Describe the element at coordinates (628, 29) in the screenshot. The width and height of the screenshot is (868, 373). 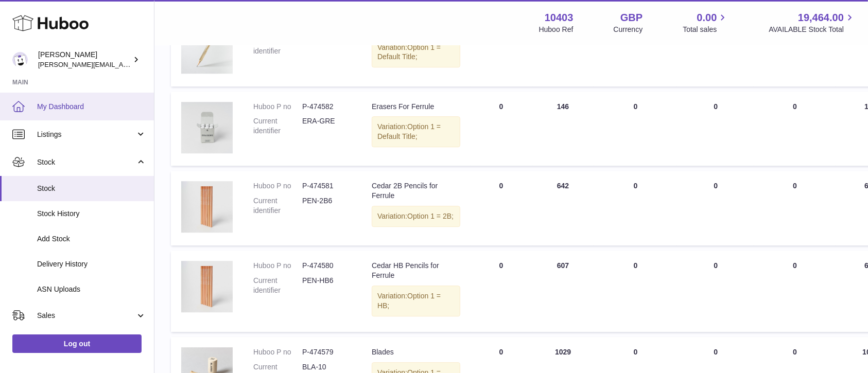
I see `div: Currency` at that location.